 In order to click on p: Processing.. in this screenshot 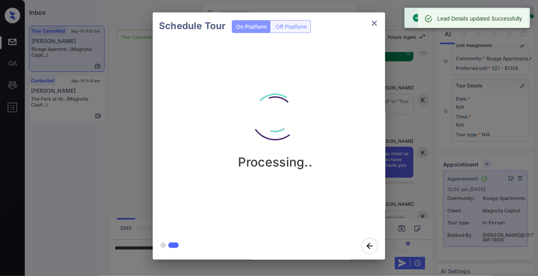, I will do `click(275, 162)`.